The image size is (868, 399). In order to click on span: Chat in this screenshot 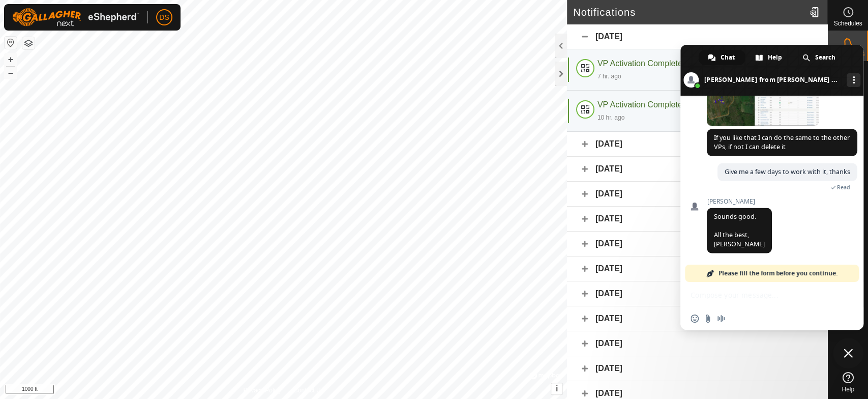, I will do `click(728, 57)`.